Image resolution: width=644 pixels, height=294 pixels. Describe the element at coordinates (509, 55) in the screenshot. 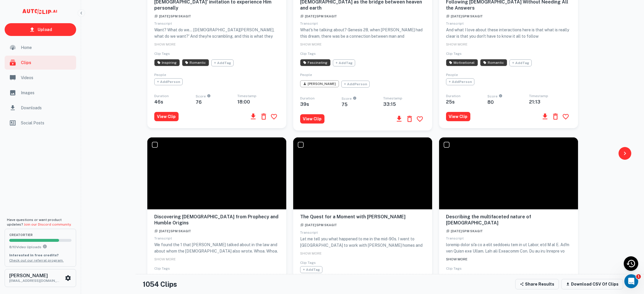

I see `p: And what I love about these interactions here is that what is really clear is that you don't have...` at that location.